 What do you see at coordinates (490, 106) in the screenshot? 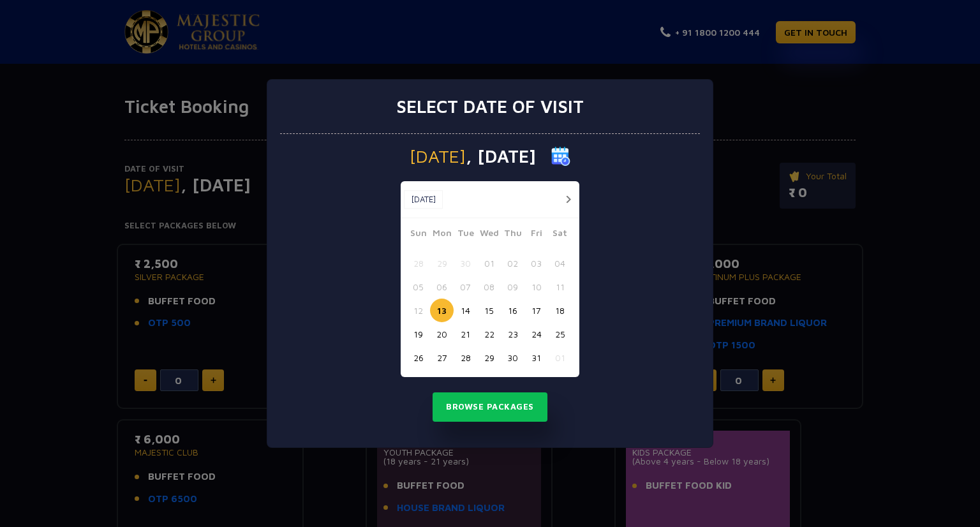
I see `h3: Select date of visit` at bounding box center [490, 106].